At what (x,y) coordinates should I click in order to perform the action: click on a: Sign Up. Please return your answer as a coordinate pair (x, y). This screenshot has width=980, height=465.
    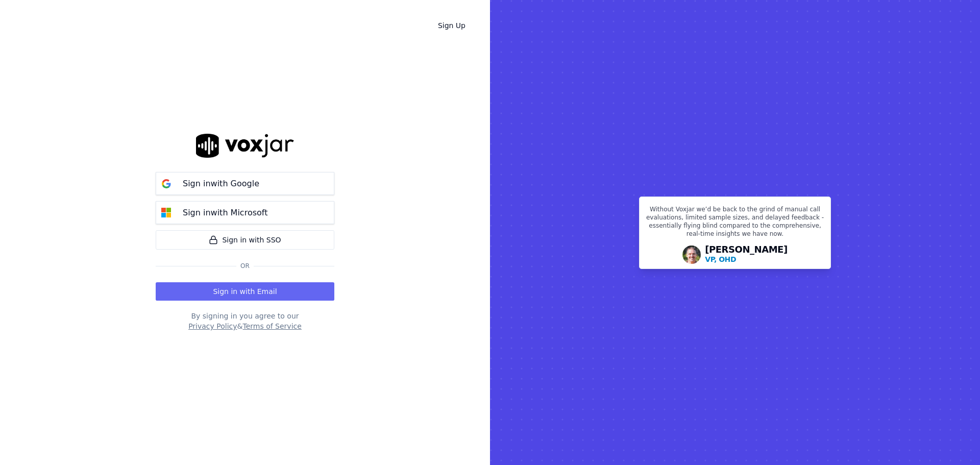
    Looking at the image, I should click on (451, 25).